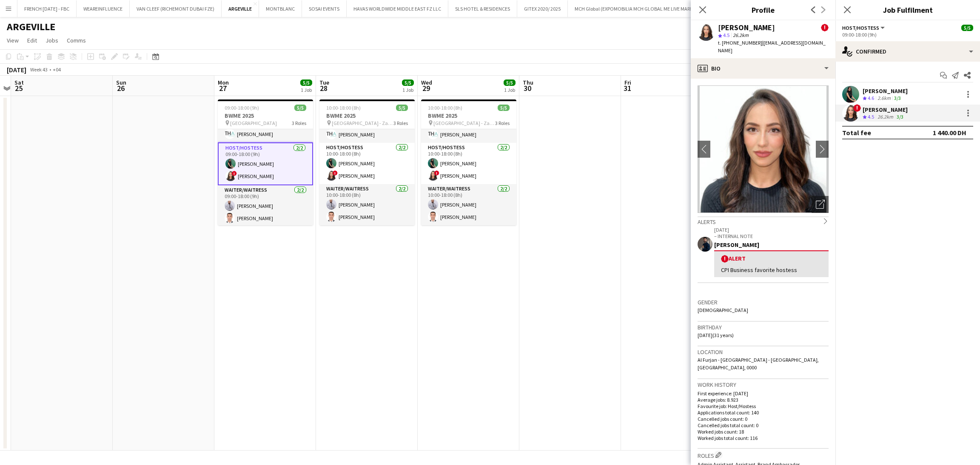 Image resolution: width=980 pixels, height=465 pixels. Describe the element at coordinates (763, 385) in the screenshot. I see `h3: Work history` at that location.